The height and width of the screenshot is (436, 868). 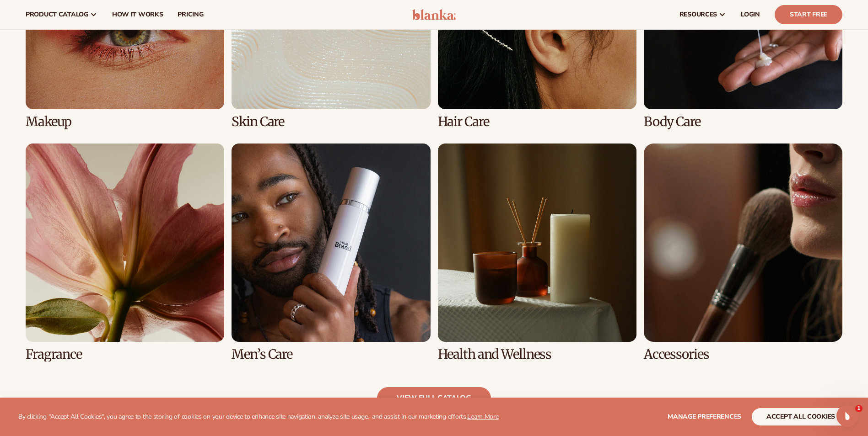 What do you see at coordinates (57, 14) in the screenshot?
I see `span: product catalog` at bounding box center [57, 14].